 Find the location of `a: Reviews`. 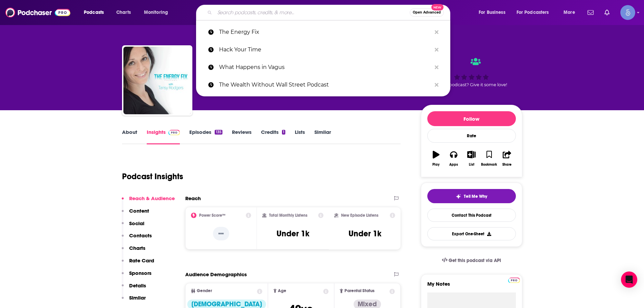

a: Reviews is located at coordinates (242, 137).